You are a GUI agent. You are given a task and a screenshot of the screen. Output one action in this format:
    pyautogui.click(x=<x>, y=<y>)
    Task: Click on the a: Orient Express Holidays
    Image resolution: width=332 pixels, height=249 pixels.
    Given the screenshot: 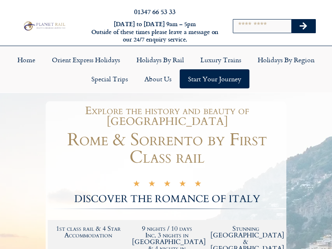 What is the action you would take?
    pyautogui.click(x=86, y=60)
    